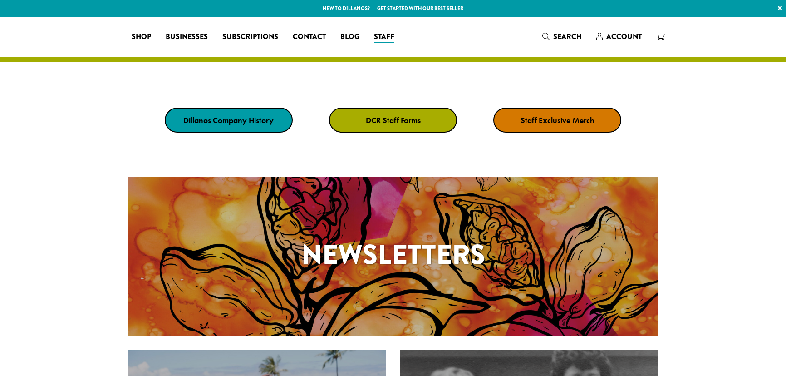  Describe the element at coordinates (393, 120) in the screenshot. I see `strong: DCR Staff Forms` at that location.